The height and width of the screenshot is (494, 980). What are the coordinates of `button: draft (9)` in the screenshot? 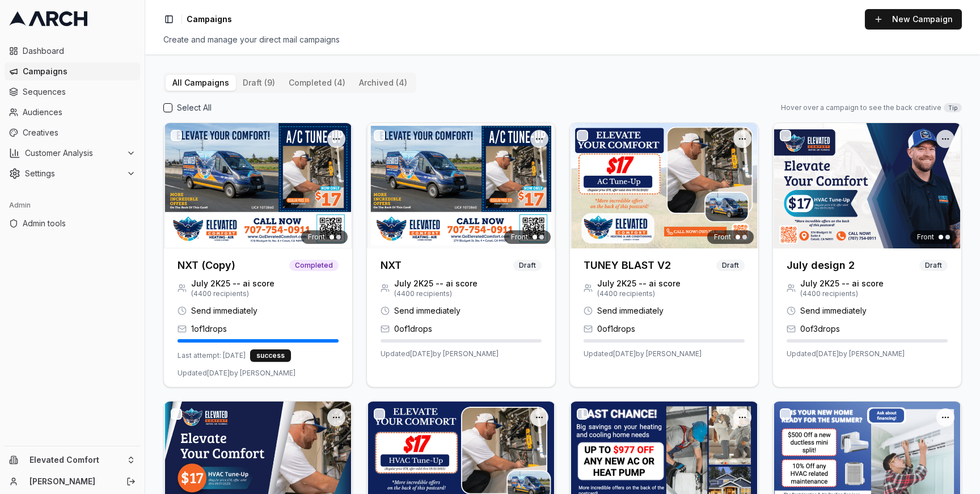 It's located at (258, 83).